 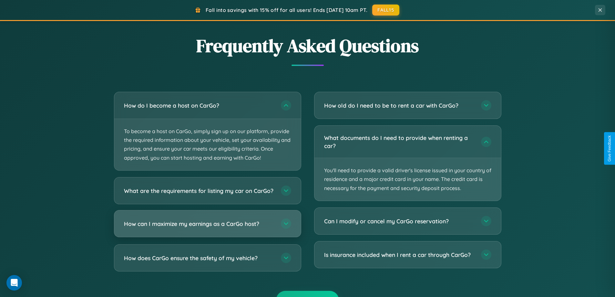 What do you see at coordinates (399, 141) in the screenshot?
I see `h3: What documents do I need to provide when renting a car?` at bounding box center [399, 141].